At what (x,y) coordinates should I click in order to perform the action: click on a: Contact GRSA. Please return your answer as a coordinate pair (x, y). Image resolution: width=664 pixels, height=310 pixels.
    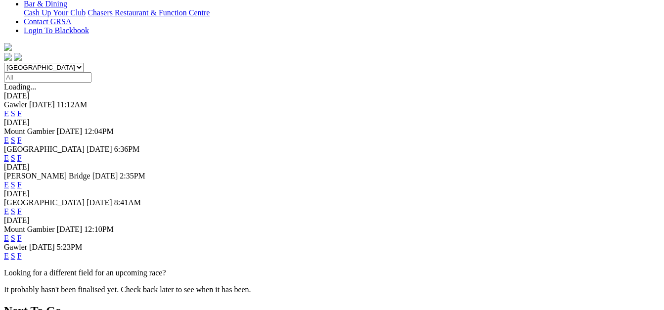
    Looking at the image, I should click on (47, 21).